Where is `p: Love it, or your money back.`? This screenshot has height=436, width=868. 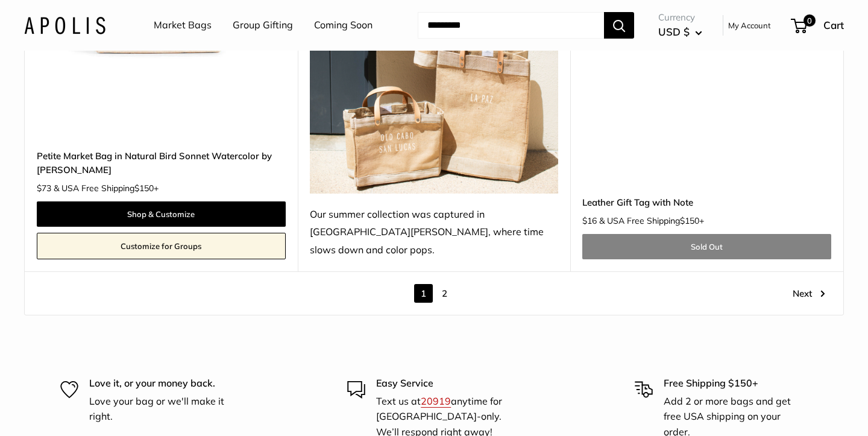 p: Love it, or your money back. is located at coordinates (161, 383).